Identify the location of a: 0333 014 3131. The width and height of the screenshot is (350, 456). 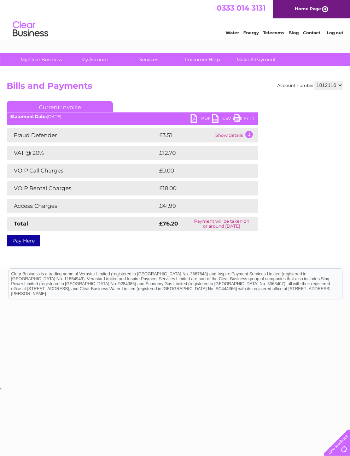
(241, 8).